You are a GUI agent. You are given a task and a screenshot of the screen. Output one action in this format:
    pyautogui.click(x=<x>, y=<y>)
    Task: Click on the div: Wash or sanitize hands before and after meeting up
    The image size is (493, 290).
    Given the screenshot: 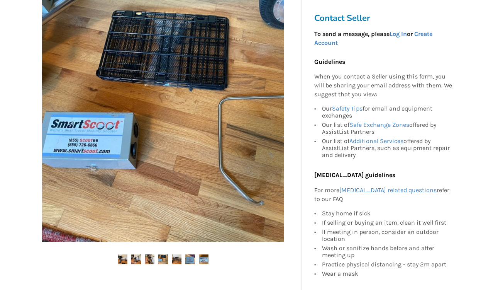 What is the action you would take?
    pyautogui.click(x=387, y=251)
    